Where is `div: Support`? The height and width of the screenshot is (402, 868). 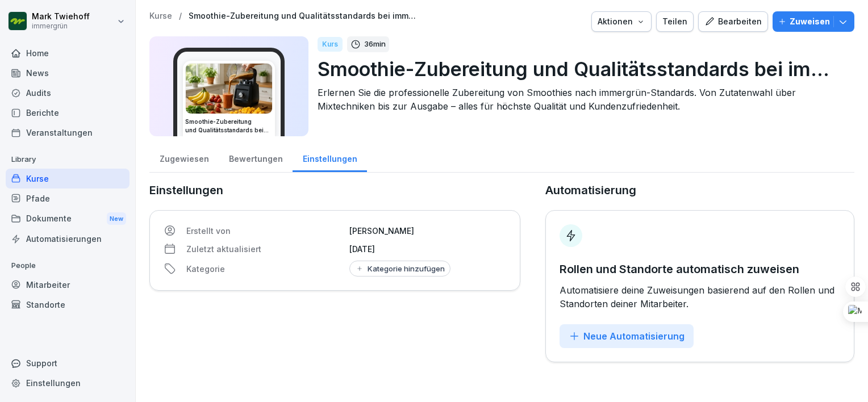 div: Support is located at coordinates (68, 363).